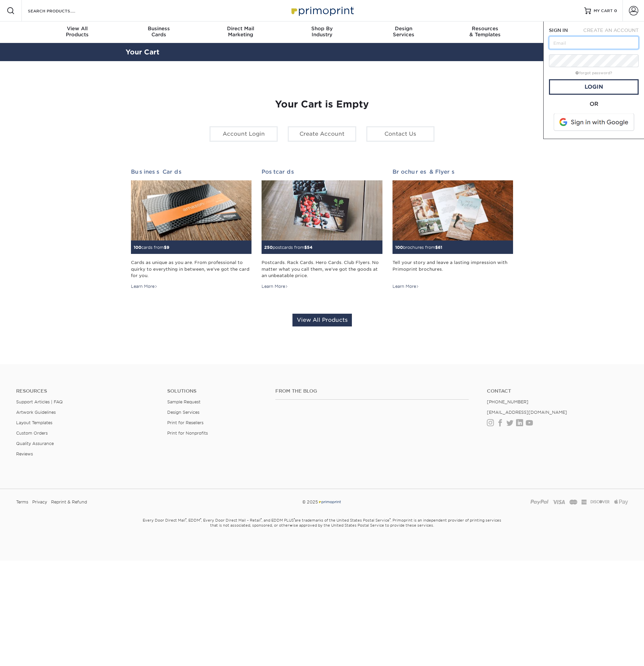 This screenshot has height=666, width=644. What do you see at coordinates (322, 269) in the screenshot?
I see `div: Postcards. Rack Cards. Hero Cards. Club Flyers. No matter what you call them, we've got the goods...` at bounding box center [322, 269].